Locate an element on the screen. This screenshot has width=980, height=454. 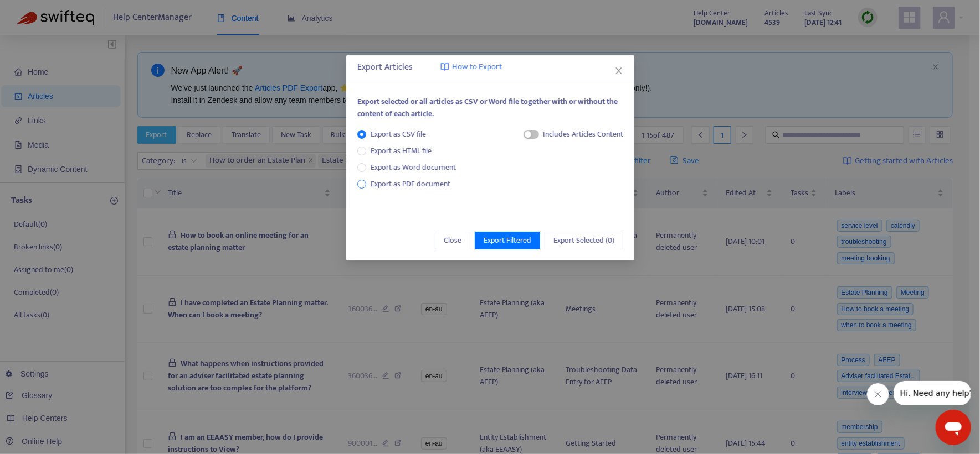
span: Export as HTML file is located at coordinates (401, 151).